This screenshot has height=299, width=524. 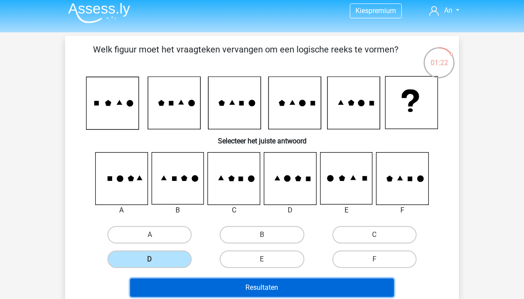 I want to click on p: Welk figuur moet het vraagteken vervangen om een logische reeks te vormen?, so click(x=246, y=56).